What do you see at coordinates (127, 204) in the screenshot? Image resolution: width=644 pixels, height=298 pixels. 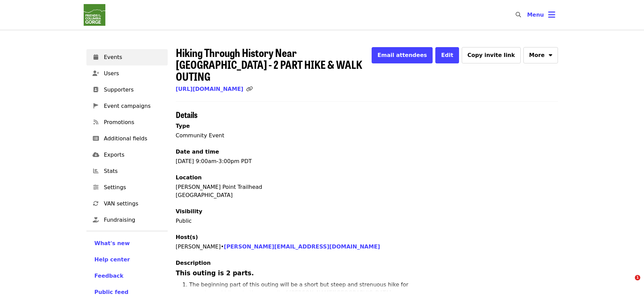 I see `a: VAN settings` at bounding box center [127, 204].